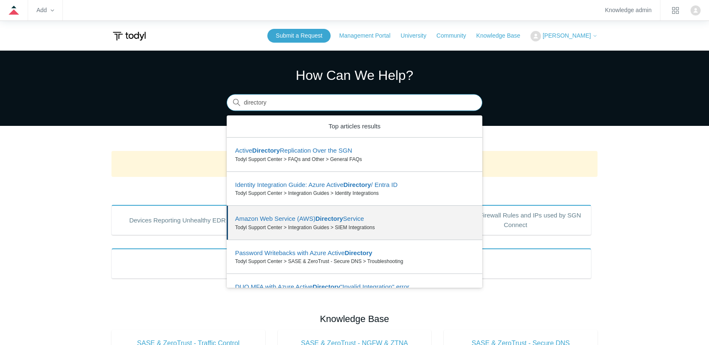  What do you see at coordinates (45, 10) in the screenshot?
I see `zd-hc-trigger: Add` at bounding box center [45, 10].